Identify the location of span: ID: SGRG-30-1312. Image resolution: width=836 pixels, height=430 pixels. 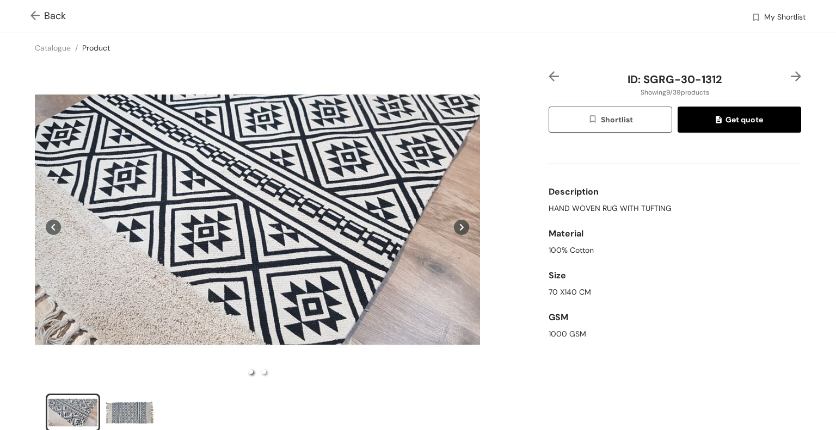
(675, 79).